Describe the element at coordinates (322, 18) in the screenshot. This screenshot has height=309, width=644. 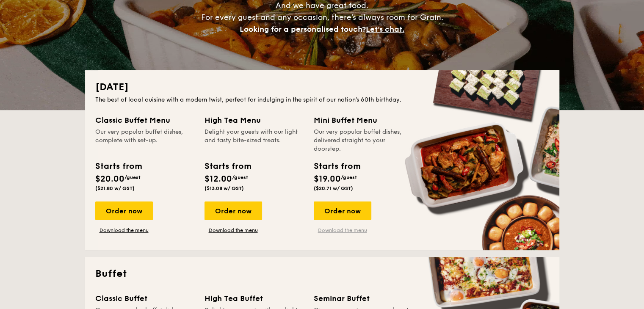
I see `span: And we have great food. For every guest and any occasion, there’s always room for Grain.` at that location.